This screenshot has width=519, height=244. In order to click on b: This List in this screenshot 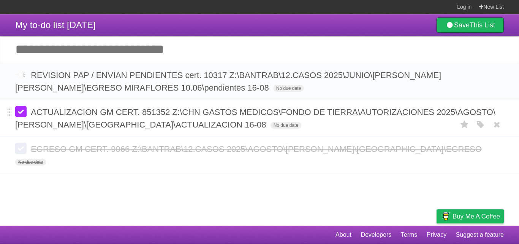, I will do `click(482, 25)`.